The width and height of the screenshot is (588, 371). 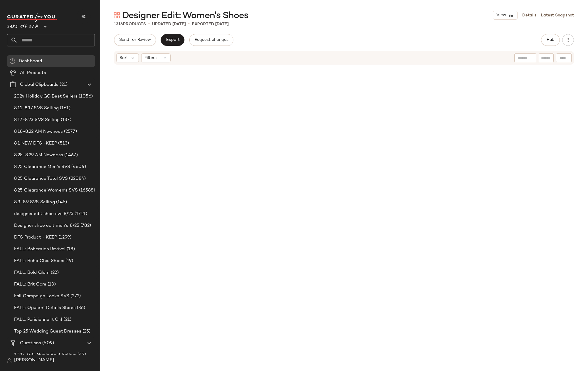 What do you see at coordinates (43, 214) in the screenshot?
I see `span: designer edit shoe svs 8/25` at bounding box center [43, 214].